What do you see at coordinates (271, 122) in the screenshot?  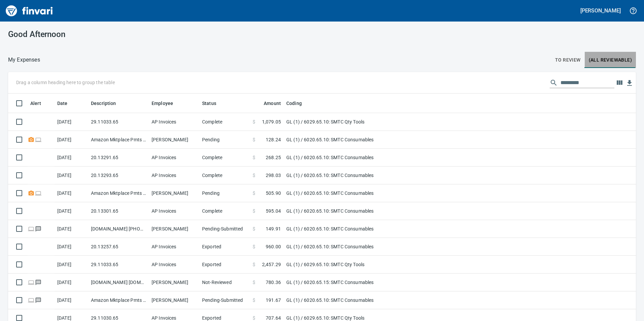 I see `span: 1,079.05` at bounding box center [271, 122].